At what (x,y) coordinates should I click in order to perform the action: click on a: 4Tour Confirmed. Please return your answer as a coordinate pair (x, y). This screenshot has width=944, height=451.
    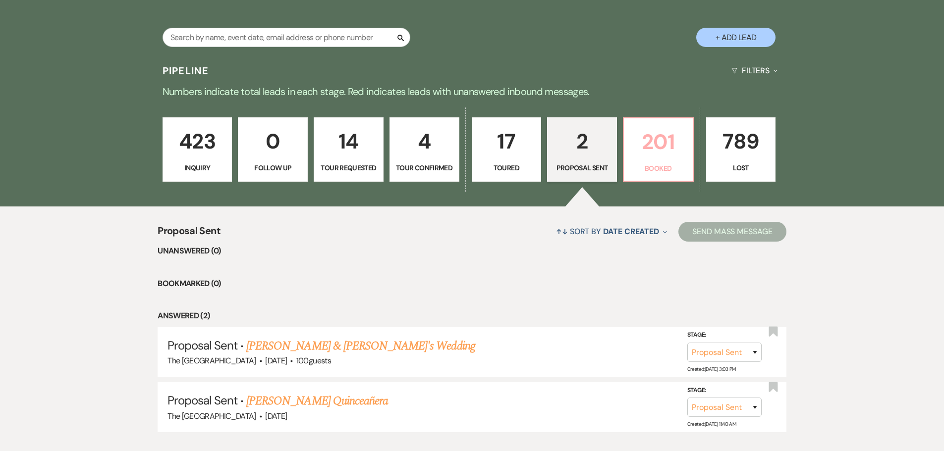
    Looking at the image, I should click on (424, 150).